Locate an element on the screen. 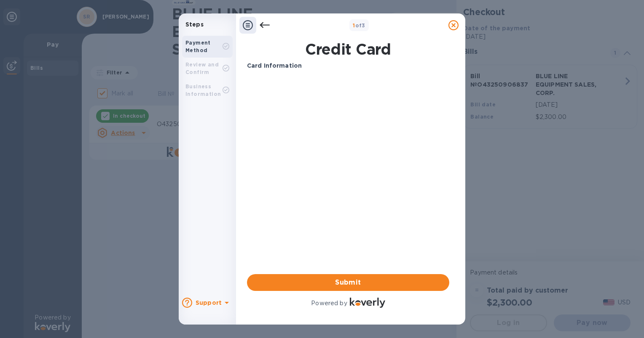 This screenshot has height=338, width=644. b: of 3 is located at coordinates (359, 25).